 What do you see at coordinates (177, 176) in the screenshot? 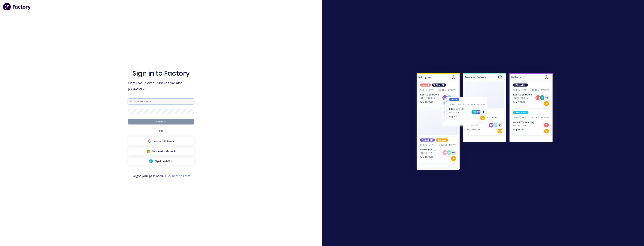
I see `a: Click here to reset` at bounding box center [177, 176].